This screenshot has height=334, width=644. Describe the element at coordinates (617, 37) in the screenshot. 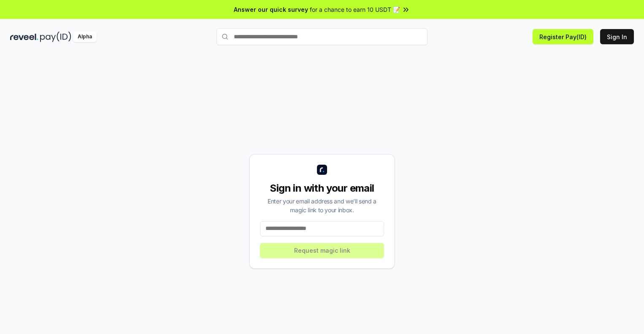

I see `button: Sign In` at that location.